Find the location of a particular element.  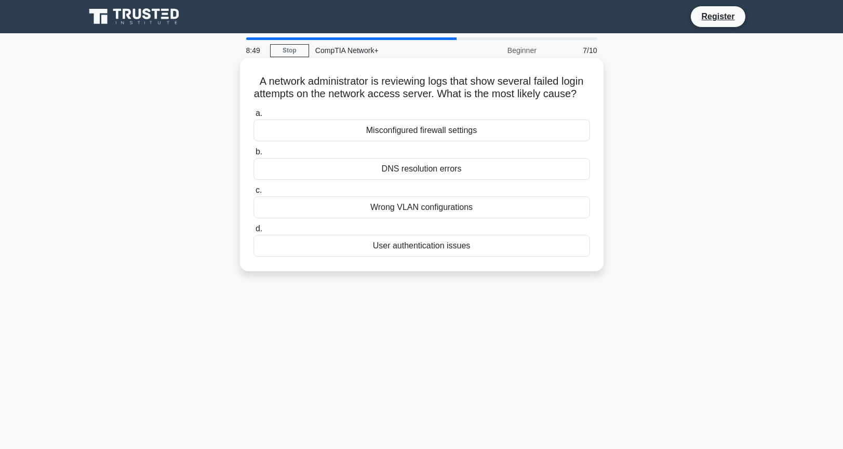

div: 8:49 is located at coordinates (255, 50).